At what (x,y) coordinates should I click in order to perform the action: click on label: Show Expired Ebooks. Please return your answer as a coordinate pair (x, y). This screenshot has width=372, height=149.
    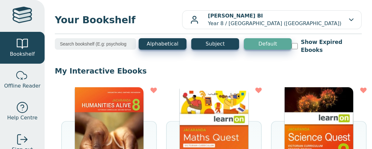
    Looking at the image, I should click on (331, 46).